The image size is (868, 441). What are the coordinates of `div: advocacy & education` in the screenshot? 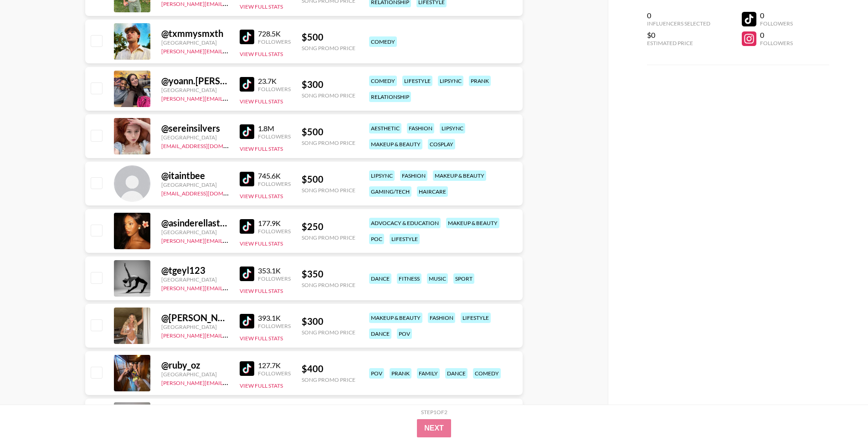 It's located at (405, 223).